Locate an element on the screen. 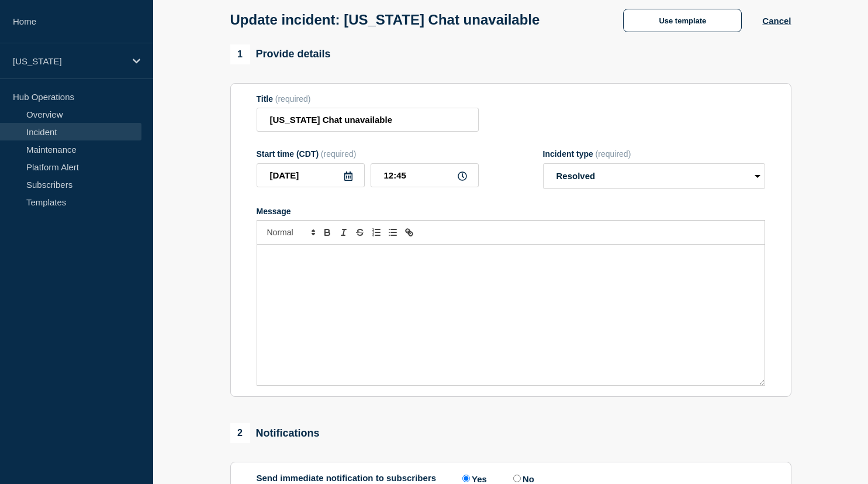 The height and width of the screenshot is (484, 868). span: 2 is located at coordinates (240, 433).